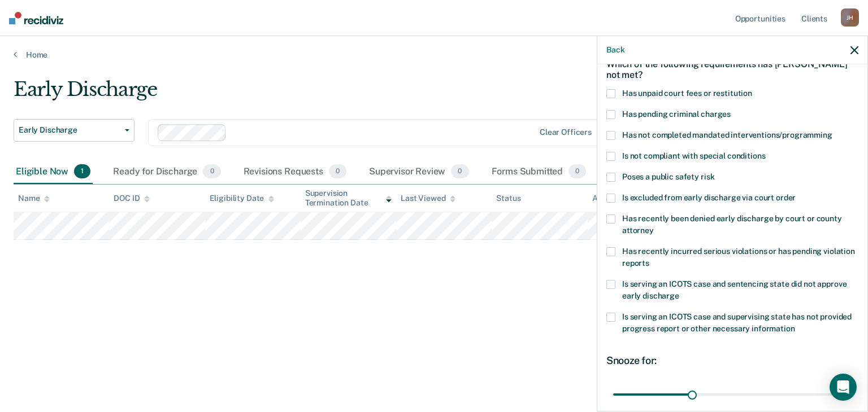  I want to click on div: Early Discharge, so click(339, 94).